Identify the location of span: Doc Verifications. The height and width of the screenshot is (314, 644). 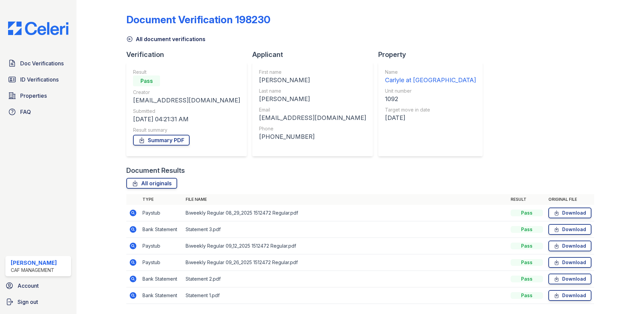
(42, 63).